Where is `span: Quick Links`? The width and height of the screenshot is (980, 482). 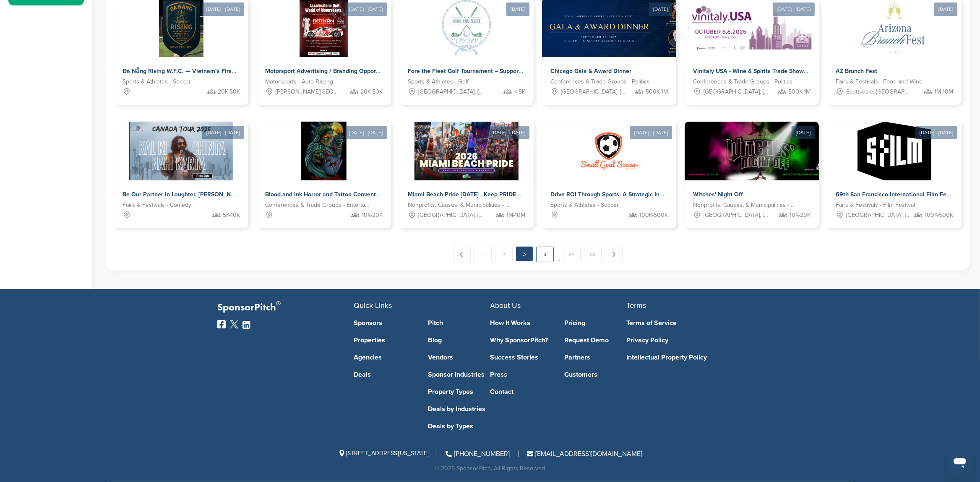 span: Quick Links is located at coordinates (373, 305).